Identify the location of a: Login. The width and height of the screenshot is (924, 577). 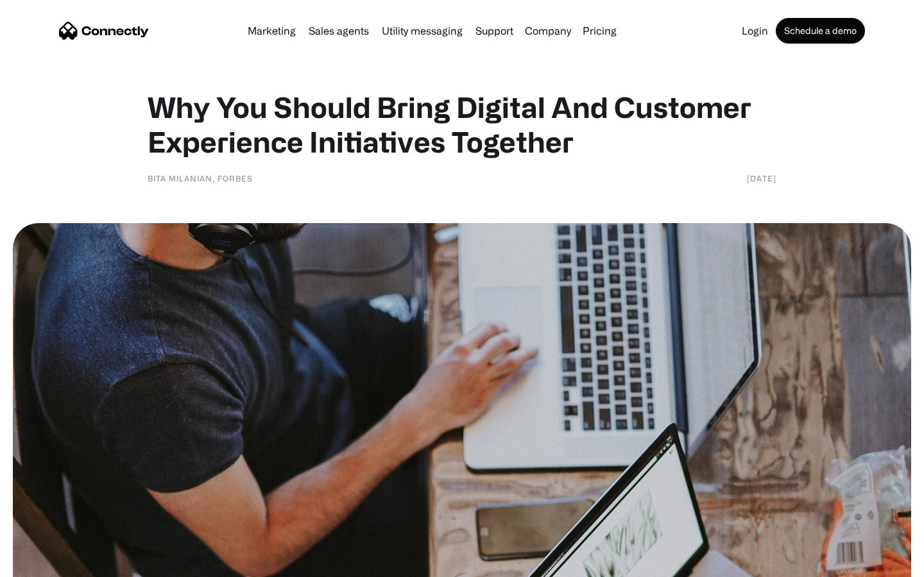
(754, 31).